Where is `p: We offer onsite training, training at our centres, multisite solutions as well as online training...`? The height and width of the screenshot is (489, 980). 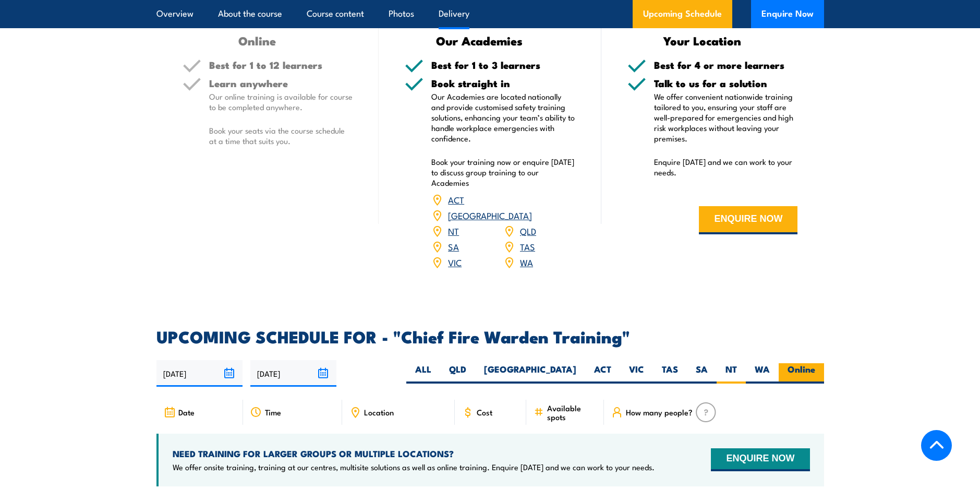 p: We offer onsite training, training at our centres, multisite solutions as well as online training... is located at coordinates (413, 466).